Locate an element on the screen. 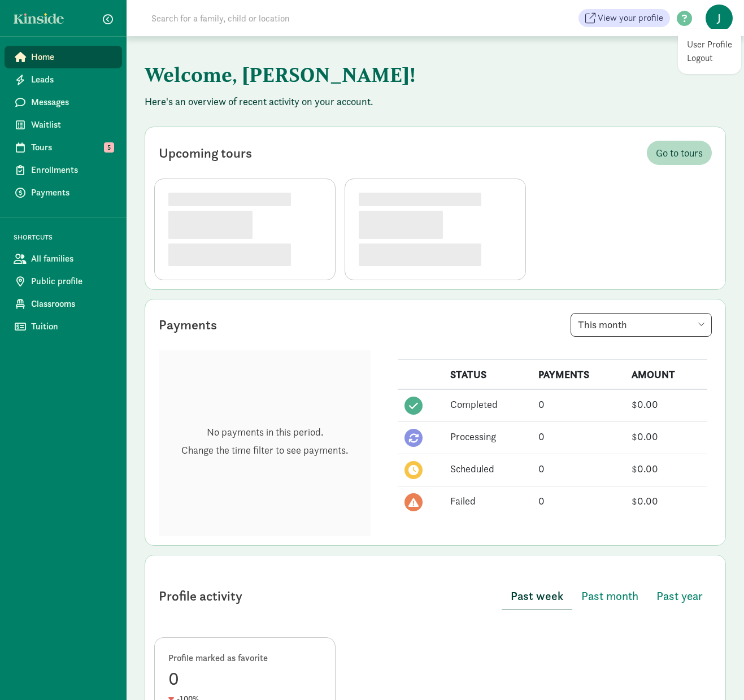 The height and width of the screenshot is (700, 744). a: Logout is located at coordinates (709, 58).